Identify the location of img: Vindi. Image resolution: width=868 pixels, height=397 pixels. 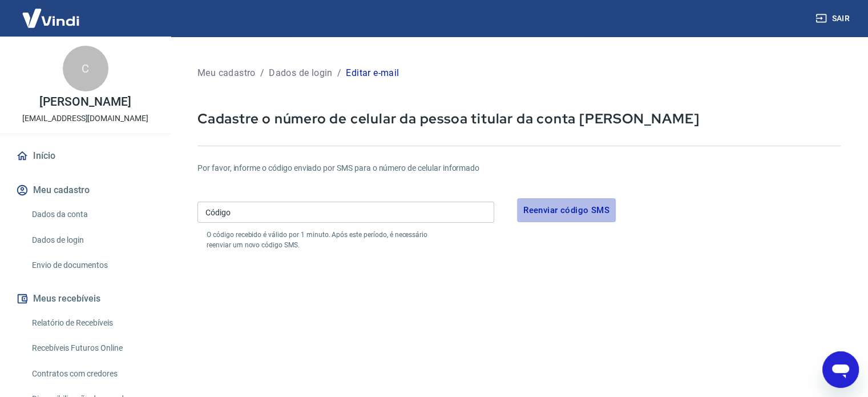
(51, 18).